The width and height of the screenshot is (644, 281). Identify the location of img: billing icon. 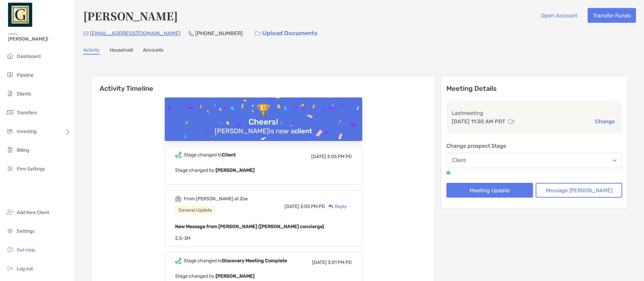
(10, 150).